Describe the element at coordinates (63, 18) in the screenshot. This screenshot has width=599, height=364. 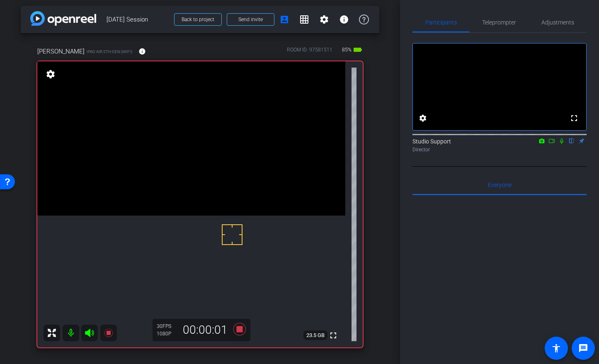
I see `img: app-logo` at that location.